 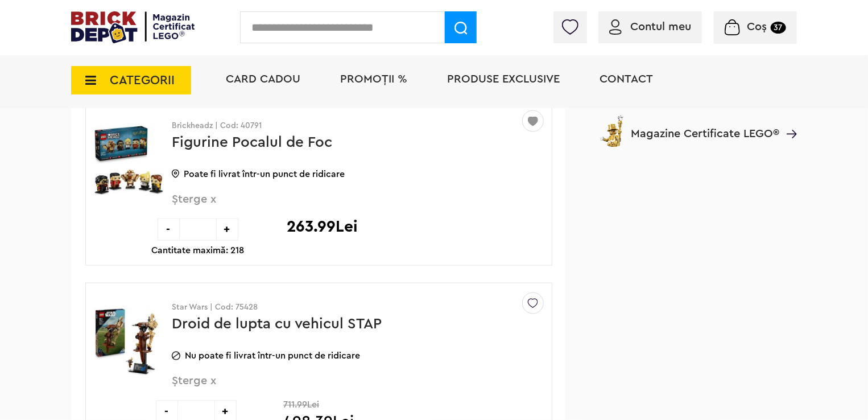 What do you see at coordinates (778, 28) in the screenshot?
I see `small: 37` at bounding box center [778, 28].